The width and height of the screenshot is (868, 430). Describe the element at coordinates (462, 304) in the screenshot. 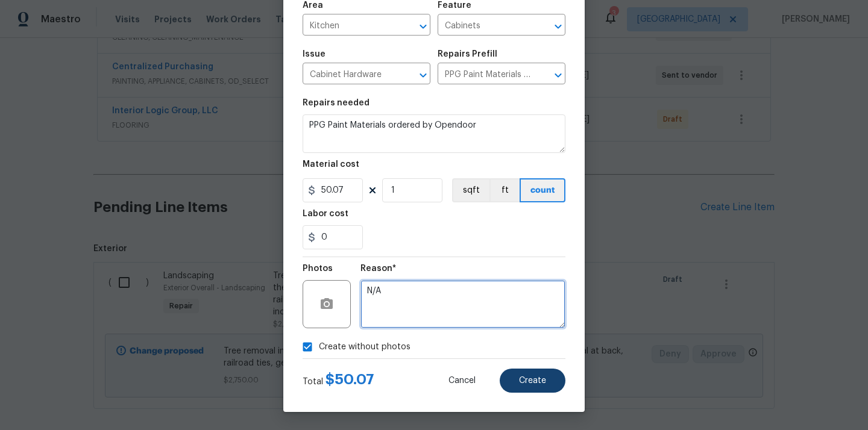

I see `textarea: N/A` at that location.